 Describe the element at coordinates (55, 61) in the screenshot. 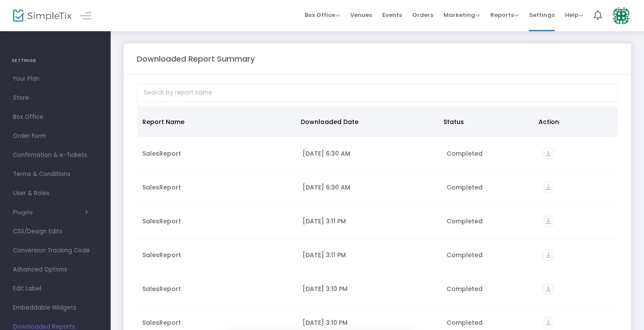

I see `h4: SETTINGS` at that location.